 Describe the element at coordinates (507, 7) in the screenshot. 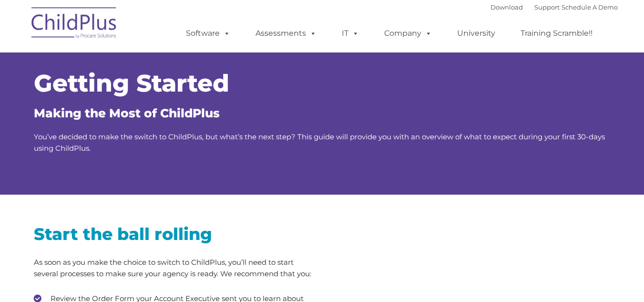

I see `a: Download` at that location.